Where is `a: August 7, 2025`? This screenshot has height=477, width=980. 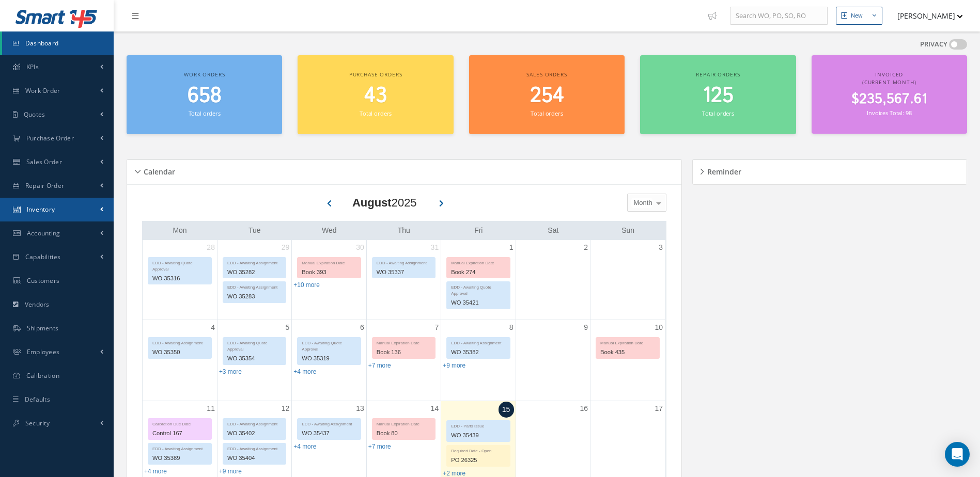 a: August 7, 2025 is located at coordinates (436, 327).